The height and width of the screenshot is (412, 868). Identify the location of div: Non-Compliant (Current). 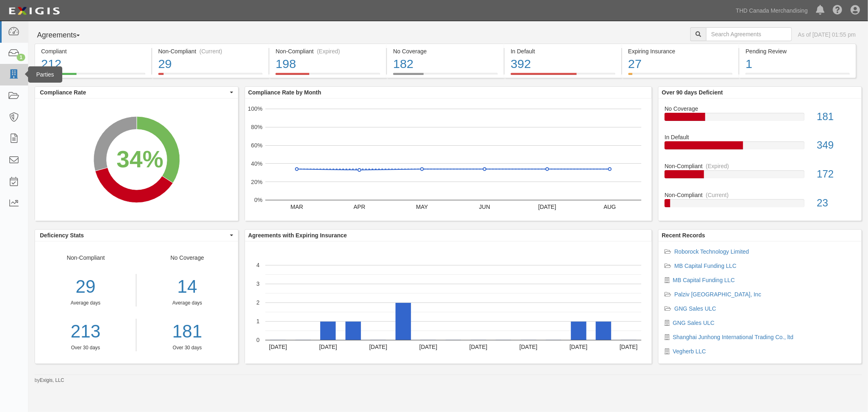
(211, 51).